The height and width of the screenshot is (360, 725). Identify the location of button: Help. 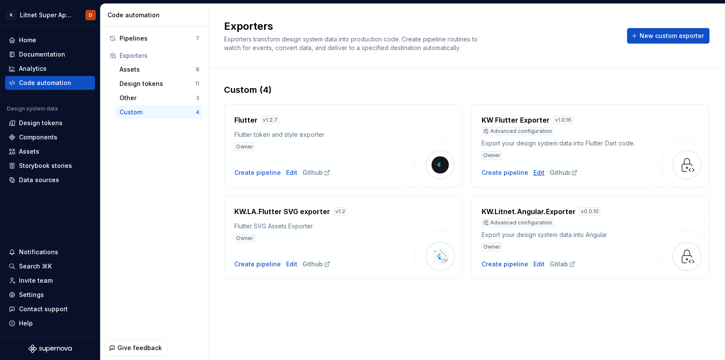
(50, 323).